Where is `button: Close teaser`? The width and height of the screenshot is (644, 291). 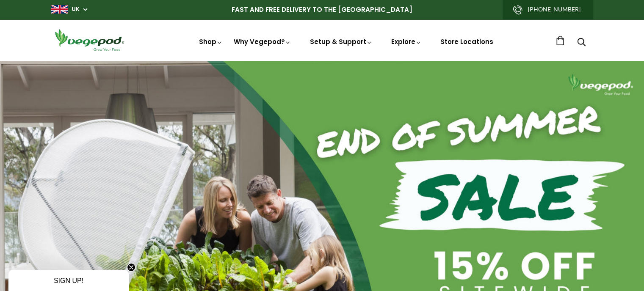 button: Close teaser is located at coordinates (131, 267).